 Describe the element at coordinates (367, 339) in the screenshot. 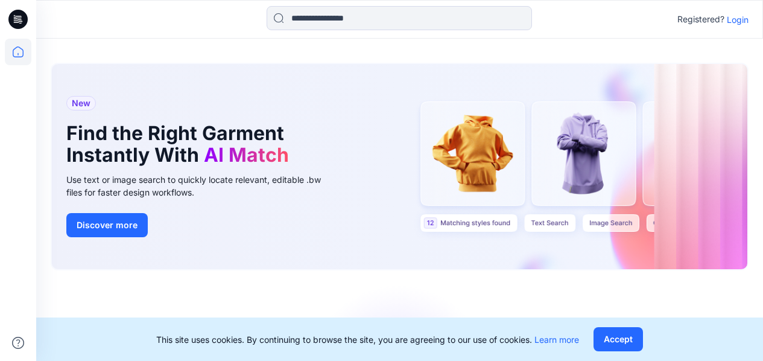

I see `p: This site uses cookies. By continuing to browse the site, you are agreeing to our use of cookies.` at that location.